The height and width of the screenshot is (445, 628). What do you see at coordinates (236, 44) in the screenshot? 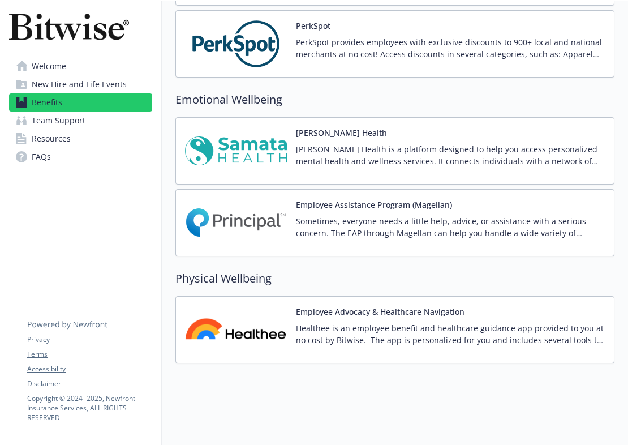
I see `img: PerkSpot carrier logo` at bounding box center [236, 44].